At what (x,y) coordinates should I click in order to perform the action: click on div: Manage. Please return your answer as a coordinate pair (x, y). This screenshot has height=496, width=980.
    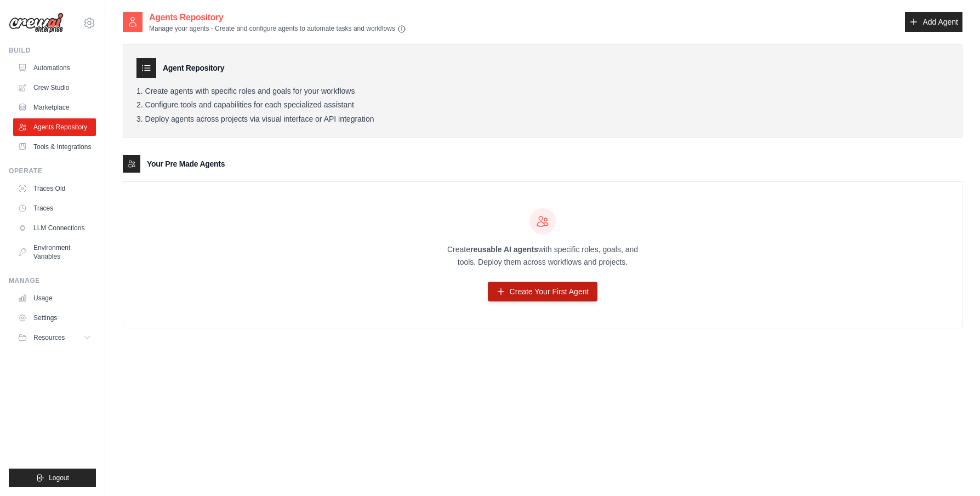
    Looking at the image, I should click on (52, 281).